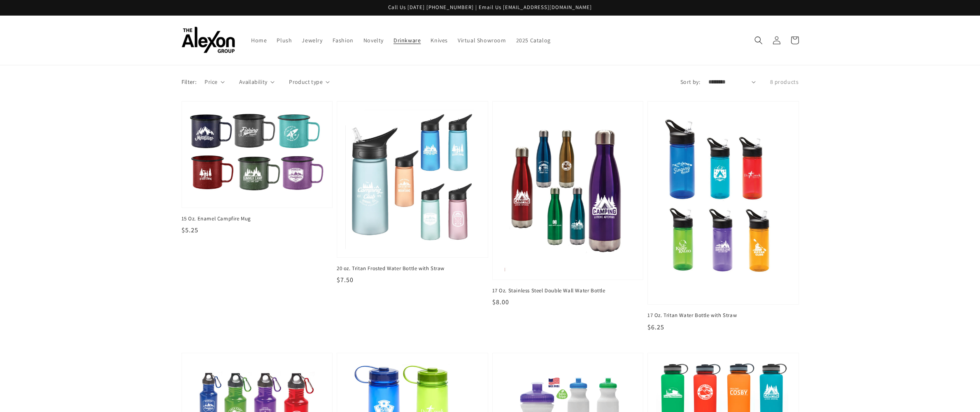 The image size is (980, 412). I want to click on span: 17 Oz. Stainless Steel Double Wall Water Bottle, so click(569, 291).